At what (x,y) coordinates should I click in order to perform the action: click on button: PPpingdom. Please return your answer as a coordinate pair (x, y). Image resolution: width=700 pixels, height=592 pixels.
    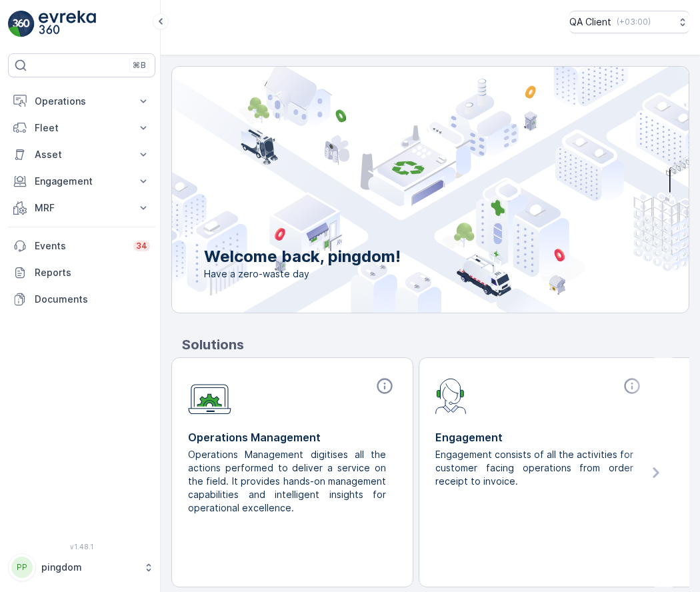
    Looking at the image, I should click on (81, 568).